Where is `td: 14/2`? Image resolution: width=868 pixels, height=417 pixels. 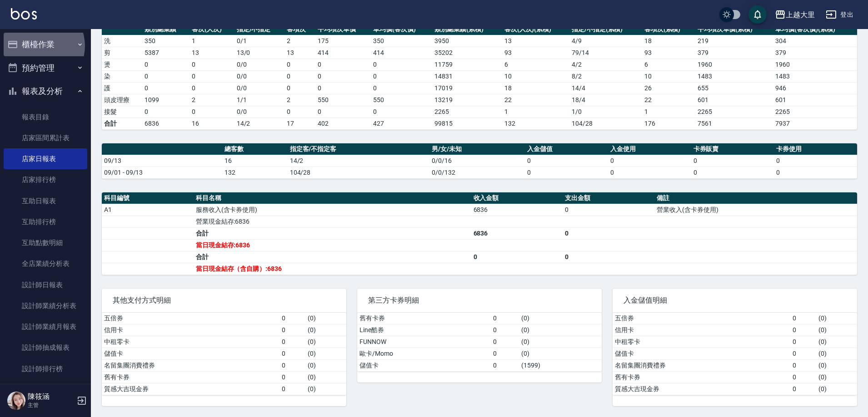 td: 14/2 is located at coordinates (259, 123).